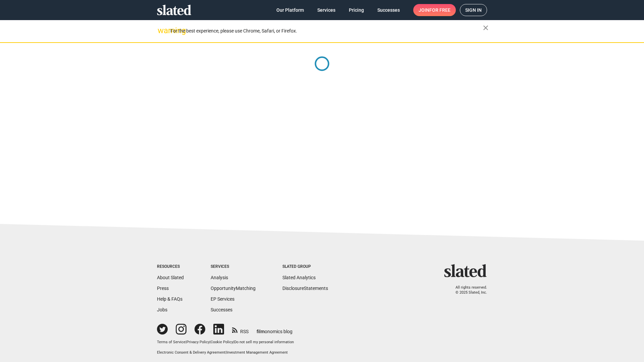 This screenshot has width=644, height=362. Describe the element at coordinates (356, 10) in the screenshot. I see `a: Pricing` at that location.